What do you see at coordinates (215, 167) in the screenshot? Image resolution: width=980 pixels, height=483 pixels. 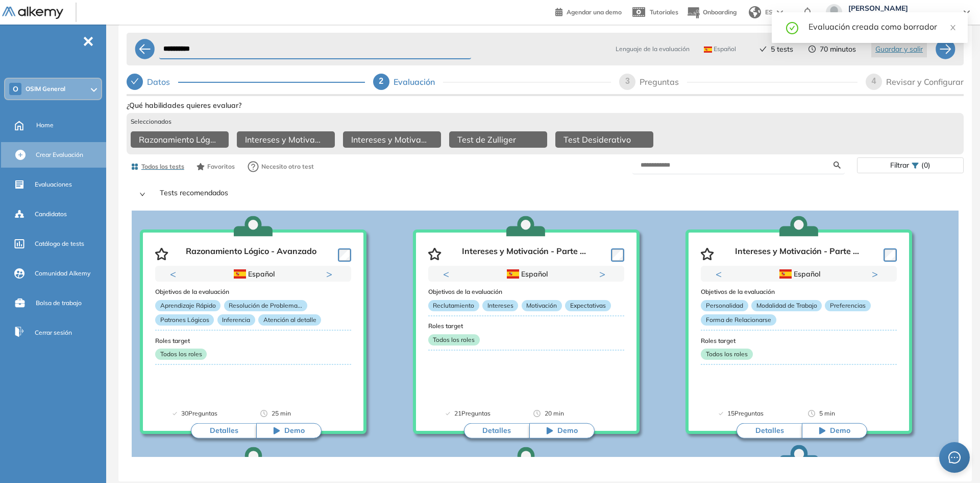 I see `button: Favoritos` at bounding box center [215, 167].